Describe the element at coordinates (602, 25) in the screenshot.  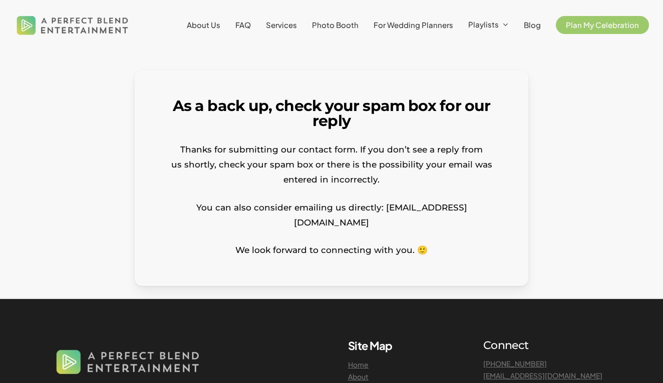
I see `span: Plan My Celebration` at that location.